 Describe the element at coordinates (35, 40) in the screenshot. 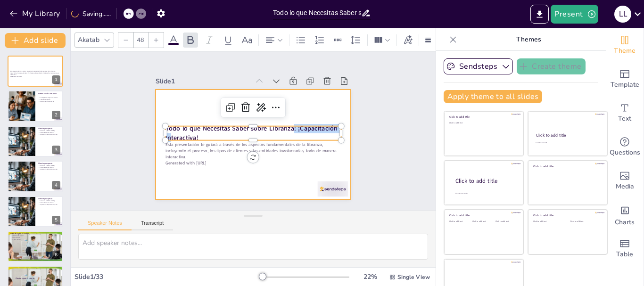

I see `button: Add slide` at that location.